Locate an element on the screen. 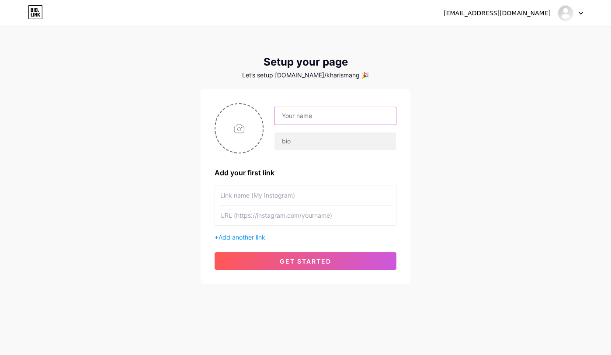 The width and height of the screenshot is (611, 355). img: kharisma wati is located at coordinates (566, 13).